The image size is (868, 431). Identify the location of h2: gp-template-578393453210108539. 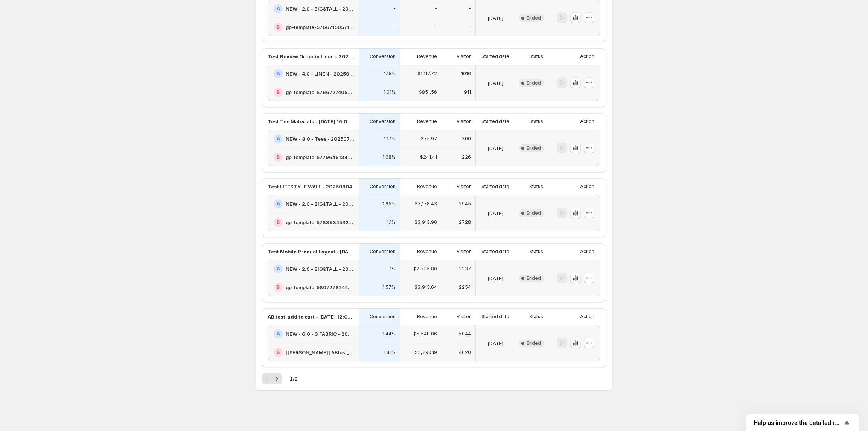
(320, 222).